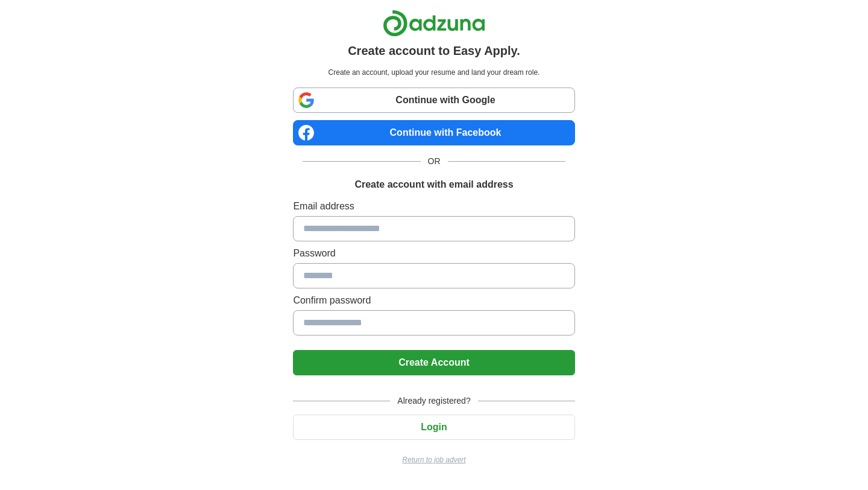 Image resolution: width=868 pixels, height=490 pixels. I want to click on a: Return to job advert, so click(433, 459).